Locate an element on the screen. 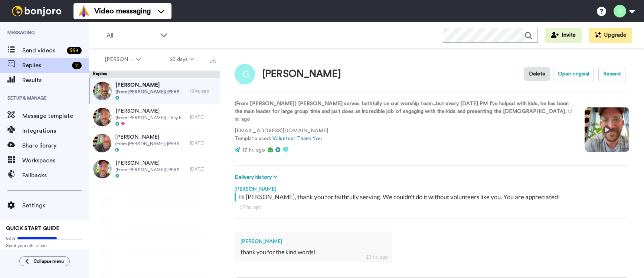  img: vm-color.svg is located at coordinates (83, 11).